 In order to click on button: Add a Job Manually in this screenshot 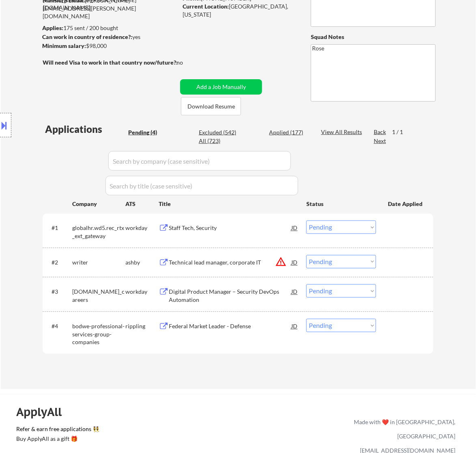, I will do `click(221, 87)`.